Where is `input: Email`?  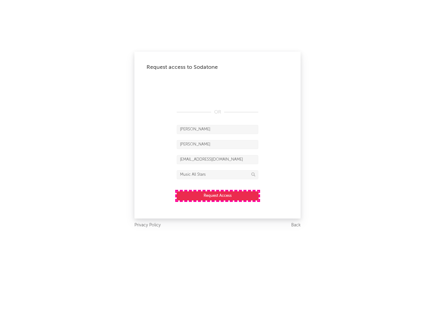
input: Email is located at coordinates (217, 160).